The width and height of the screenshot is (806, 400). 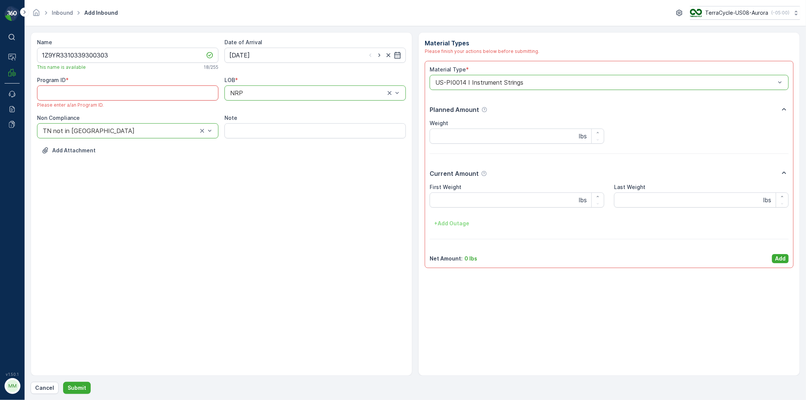 I want to click on div: MM, so click(x=12, y=386).